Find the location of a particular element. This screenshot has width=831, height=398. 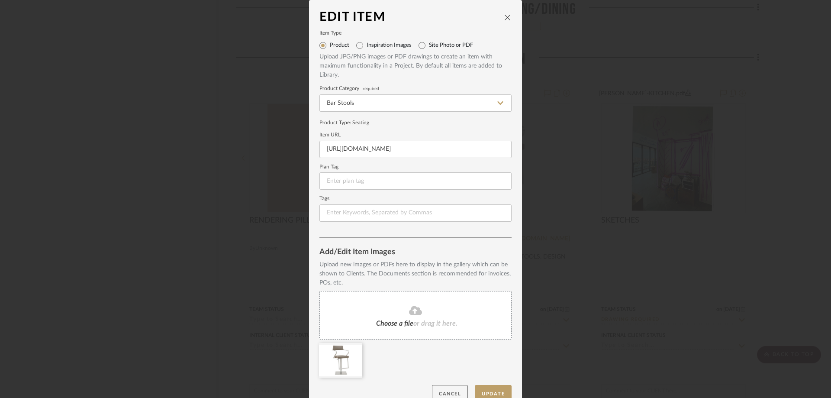

div: Upload new images or PDFs here to display in the gallery which can be shown to Clients. The Docum... is located at coordinates (416, 274).